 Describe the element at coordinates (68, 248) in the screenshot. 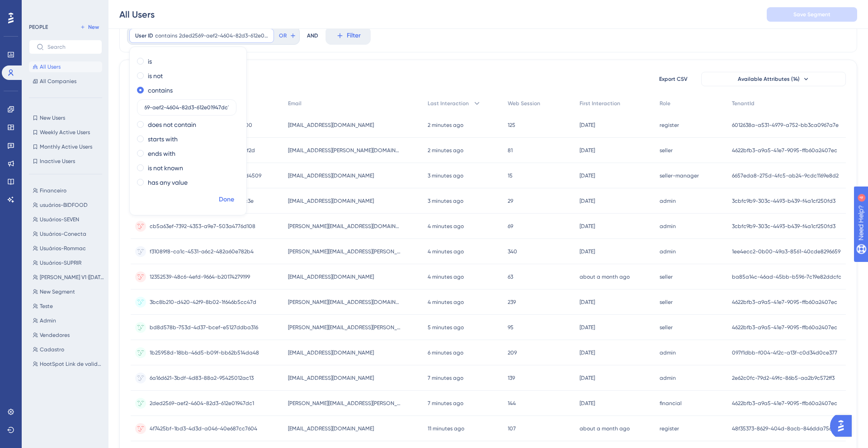

I see `button: Usuários-Rommac` at that location.